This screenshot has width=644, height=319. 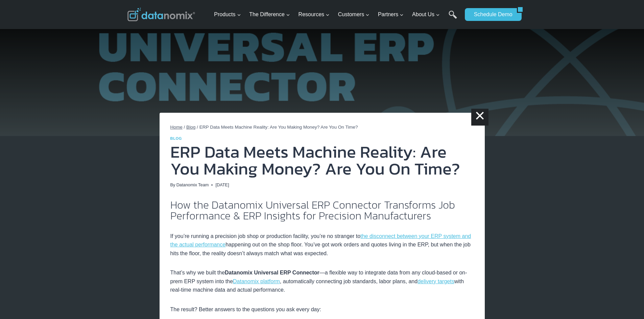 What do you see at coordinates (322, 160) in the screenshot?
I see `h1: ERP Data Meets Machine Reality: Are You Making Money? Are You On Time?` at bounding box center [322, 160].